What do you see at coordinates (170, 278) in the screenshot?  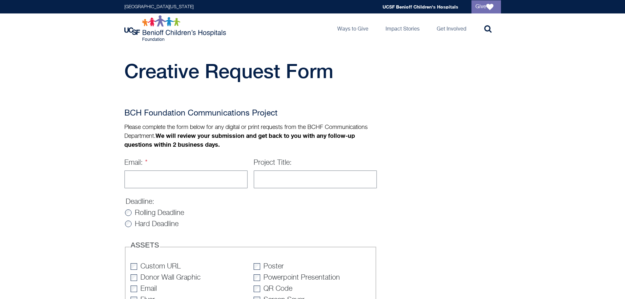 I see `label: Donor Wall Graphic` at bounding box center [170, 278].